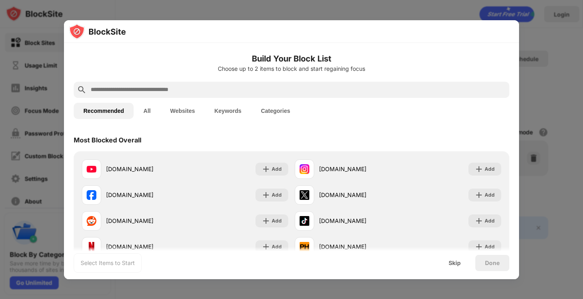 This screenshot has width=583, height=299. Describe the element at coordinates (275, 111) in the screenshot. I see `button: Categories` at that location.